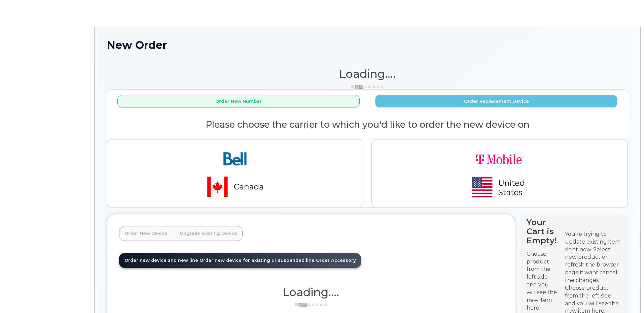 Image resolution: width=644 pixels, height=313 pixels. I want to click on h1: New Order, so click(367, 45).